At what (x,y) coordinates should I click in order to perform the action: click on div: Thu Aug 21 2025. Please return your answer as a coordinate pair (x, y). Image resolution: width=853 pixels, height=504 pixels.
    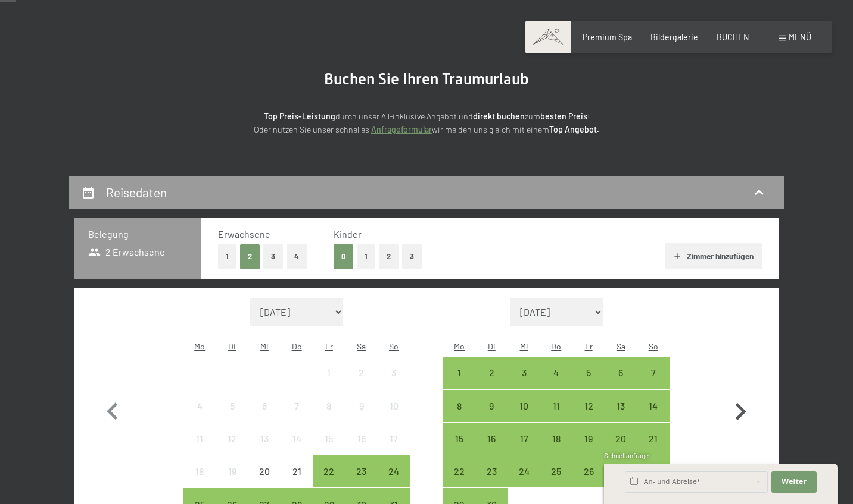
    Looking at the image, I should click on (297, 472).